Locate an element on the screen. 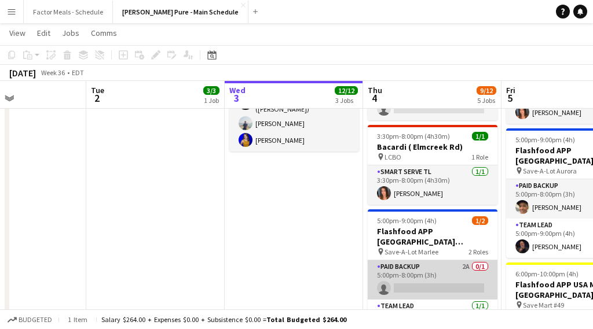  div: 1 Job is located at coordinates (211, 100).